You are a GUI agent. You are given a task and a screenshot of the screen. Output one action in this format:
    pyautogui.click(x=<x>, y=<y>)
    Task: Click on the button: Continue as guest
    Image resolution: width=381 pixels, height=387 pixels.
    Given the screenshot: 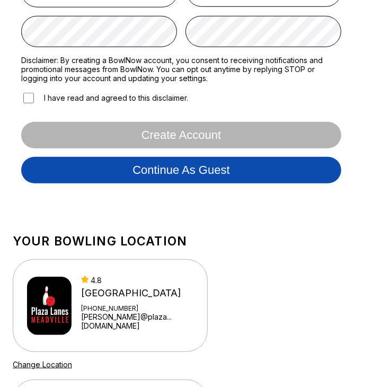 What is the action you would take?
    pyautogui.click(x=181, y=170)
    